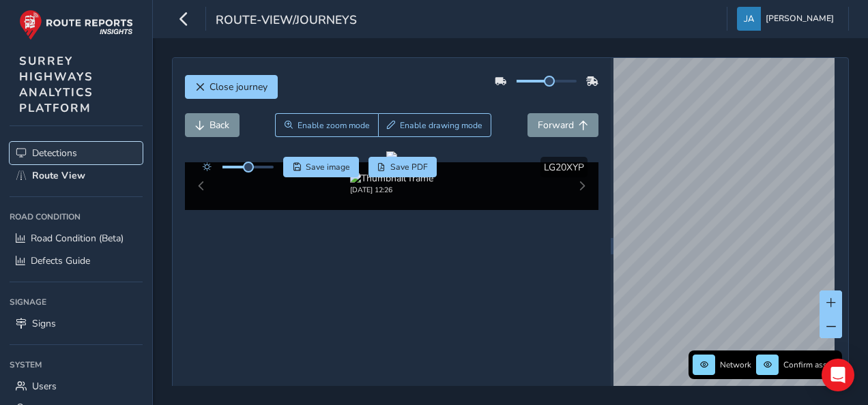  I want to click on img: rr logo, so click(75, 25).